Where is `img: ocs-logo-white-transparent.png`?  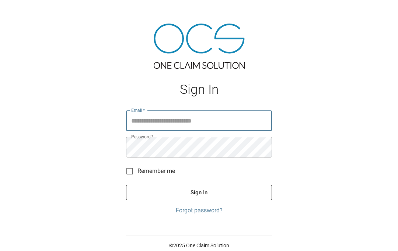
img: ocs-logo-white-transparent.png is located at coordinates (24, 12).